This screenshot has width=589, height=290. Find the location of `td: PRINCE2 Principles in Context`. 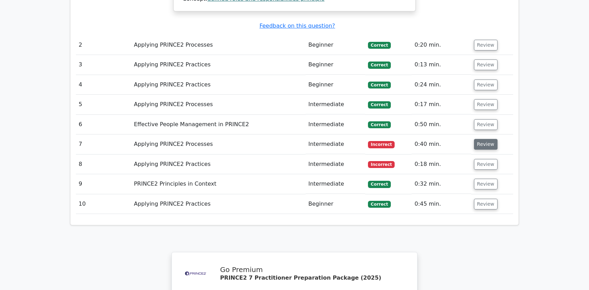

td: PRINCE2 Principles in Context is located at coordinates (218, 184).